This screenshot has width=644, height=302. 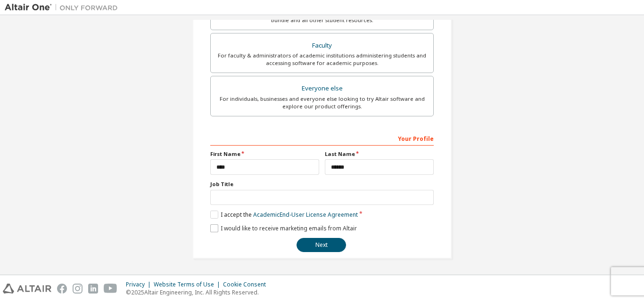 I want to click on label: Last Name, so click(x=379, y=154).